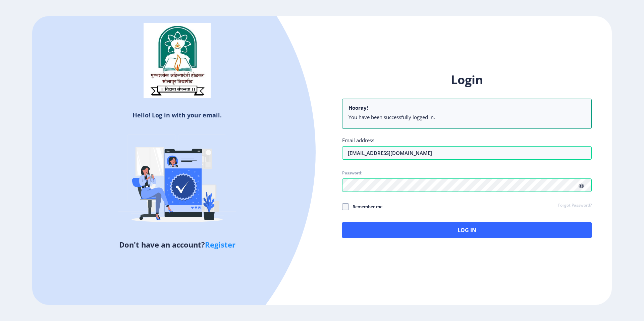  What do you see at coordinates (467, 117) in the screenshot?
I see `li: You have been successfully logged in.` at bounding box center [467, 117].